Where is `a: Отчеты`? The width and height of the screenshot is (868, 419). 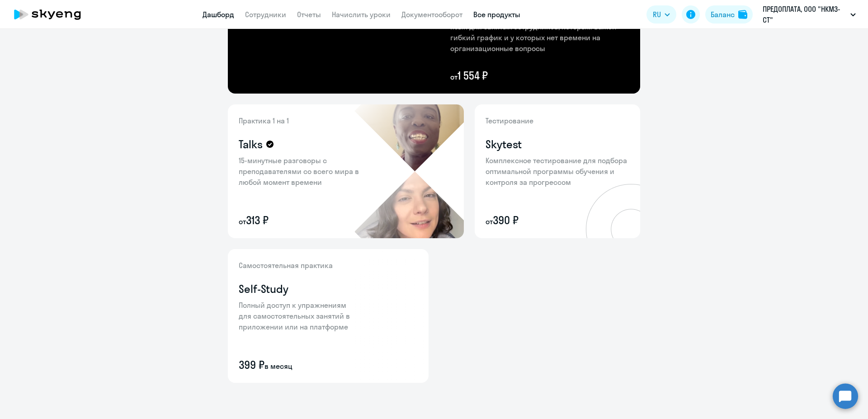 a: Отчеты is located at coordinates (309, 14).